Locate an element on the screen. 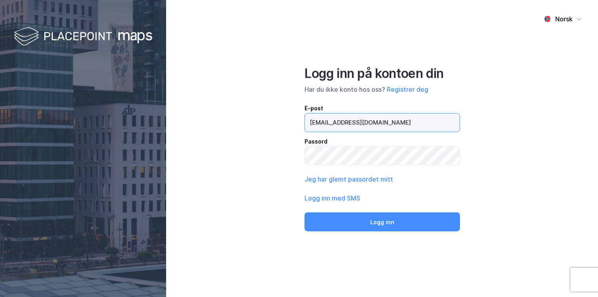 The image size is (598, 297). div: Kontrollprogram for chat is located at coordinates (578, 278).